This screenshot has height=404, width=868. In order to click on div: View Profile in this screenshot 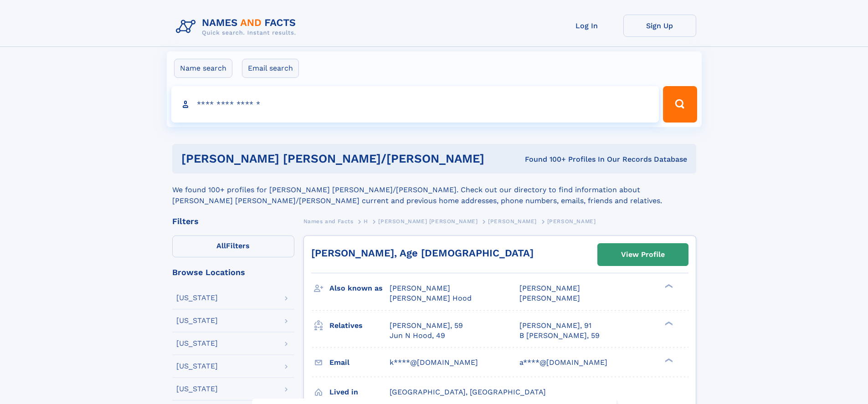, I will do `click(643, 255)`.